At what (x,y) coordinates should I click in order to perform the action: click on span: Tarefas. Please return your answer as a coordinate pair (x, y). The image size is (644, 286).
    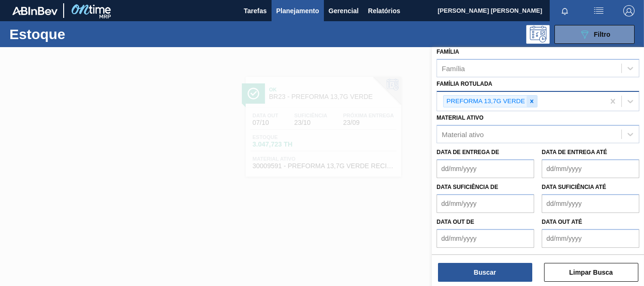
    Looking at the image, I should click on (256, 11).